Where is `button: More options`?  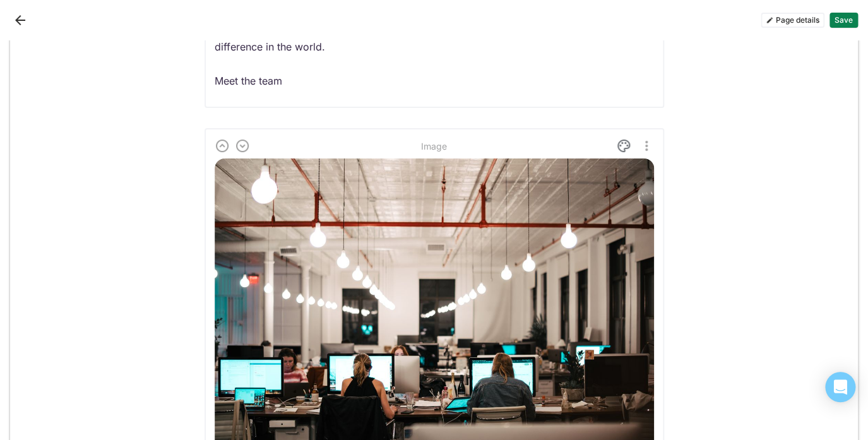
button: More options is located at coordinates (646, 146).